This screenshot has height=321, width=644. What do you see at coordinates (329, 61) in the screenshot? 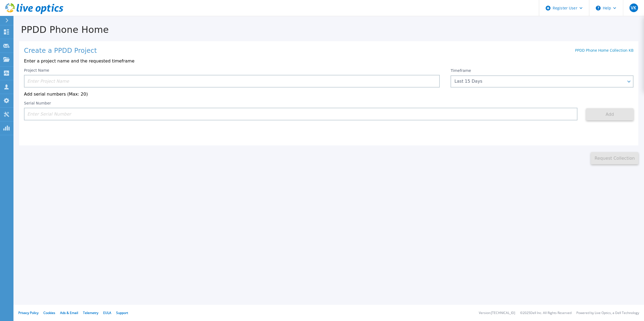
I see `p: Enter a project name and the requested timeframe` at bounding box center [329, 61].